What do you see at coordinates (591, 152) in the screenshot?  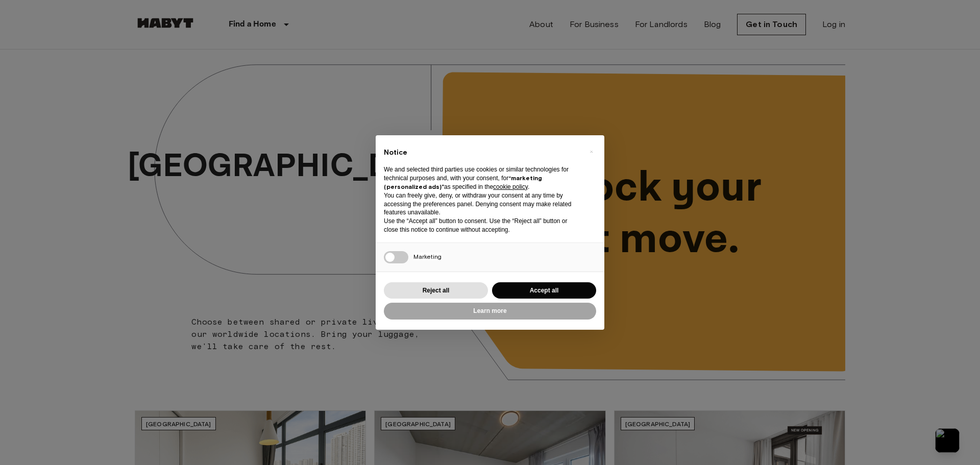 I see `button: Close this notice` at bounding box center [591, 152].